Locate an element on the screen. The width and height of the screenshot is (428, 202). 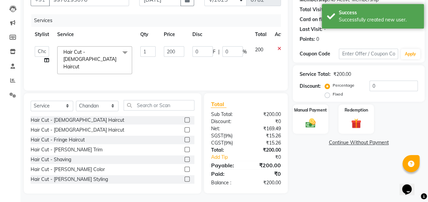
div: ₹169.49 is located at coordinates (266, 129).